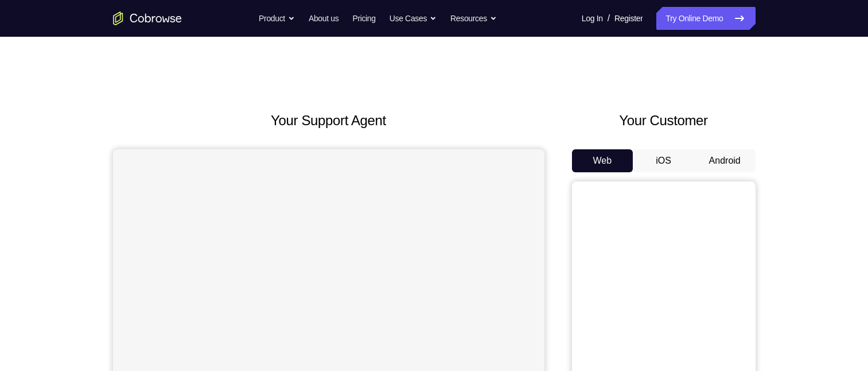 The image size is (868, 371). I want to click on a: Log In, so click(592, 18).